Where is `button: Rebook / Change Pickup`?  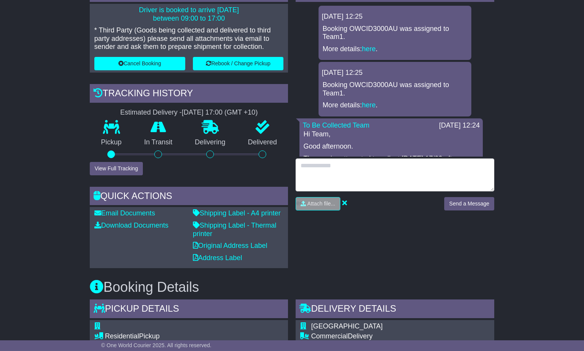 button: Rebook / Change Pickup is located at coordinates (238, 63).